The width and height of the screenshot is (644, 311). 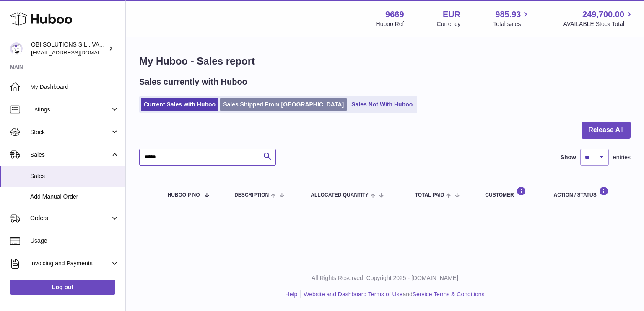 What do you see at coordinates (449, 24) in the screenshot?
I see `div: Currency` at bounding box center [449, 24].